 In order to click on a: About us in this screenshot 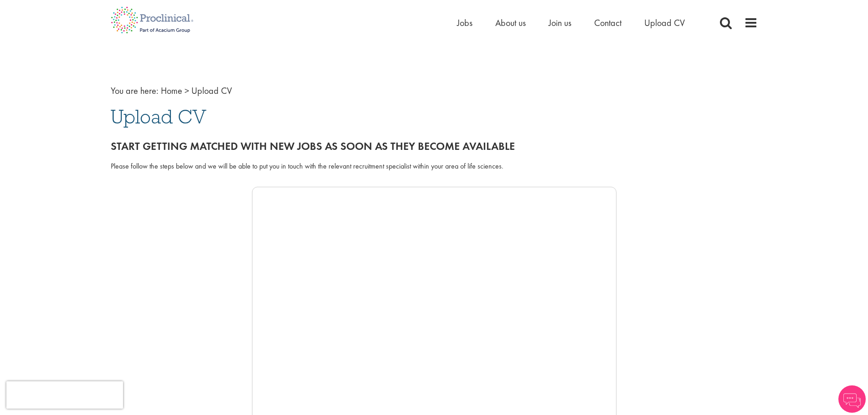, I will do `click(510, 23)`.